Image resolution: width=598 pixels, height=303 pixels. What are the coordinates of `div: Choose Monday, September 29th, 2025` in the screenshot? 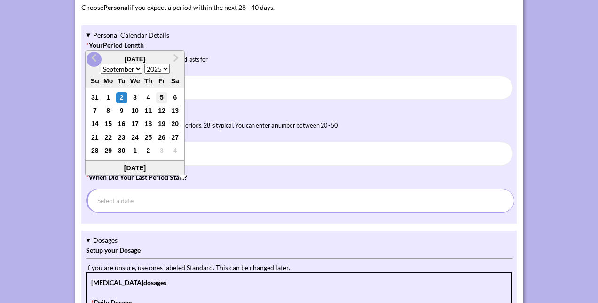 It's located at (108, 151).